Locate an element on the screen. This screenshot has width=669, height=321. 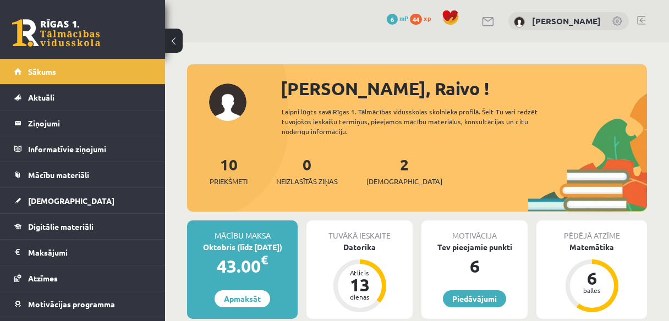
div: Tev pieejamie punkti is located at coordinates (474, 247).